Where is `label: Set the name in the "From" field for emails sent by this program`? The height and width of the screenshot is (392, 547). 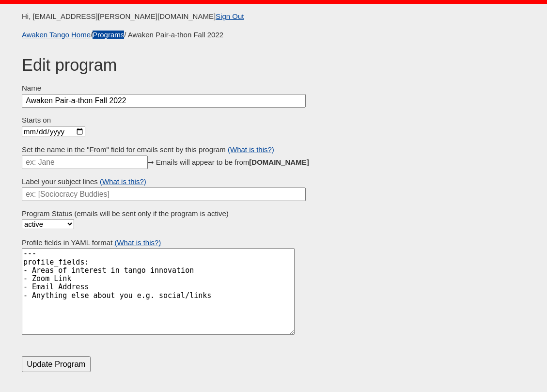
label: Set the name in the "From" field for emails sent by this program is located at coordinates (123, 149).